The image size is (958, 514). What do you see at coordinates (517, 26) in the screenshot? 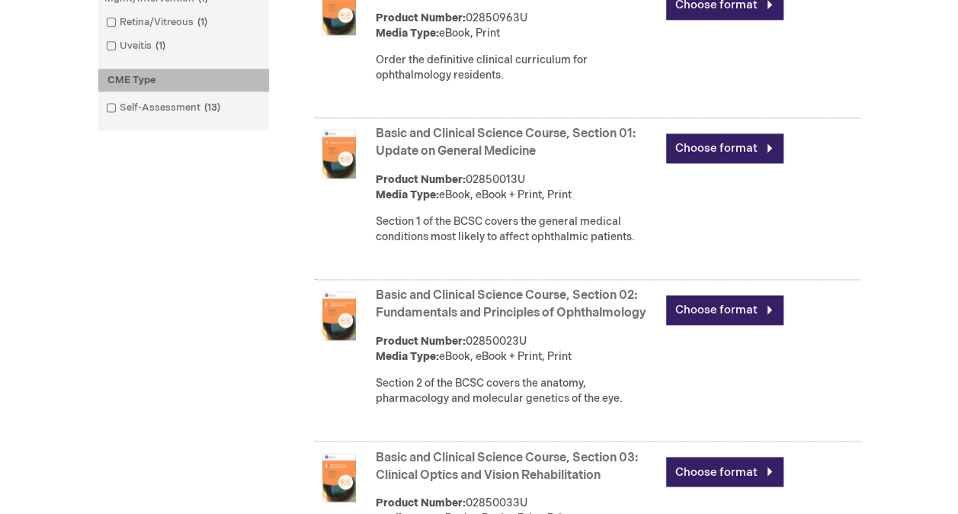
I see `div: 02850963U eBook, Print` at bounding box center [517, 26].